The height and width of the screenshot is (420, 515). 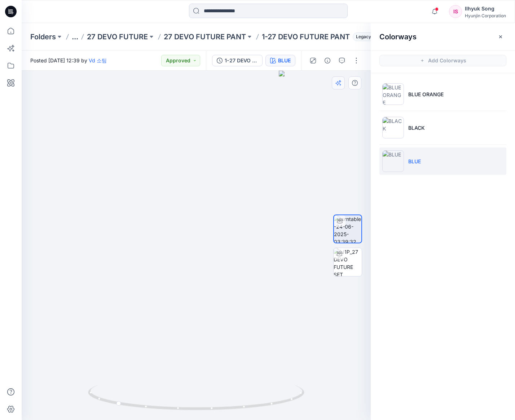 What do you see at coordinates (241, 61) in the screenshot?
I see `div: 1-27 DEVO FUTURE PANT` at bounding box center [241, 61].